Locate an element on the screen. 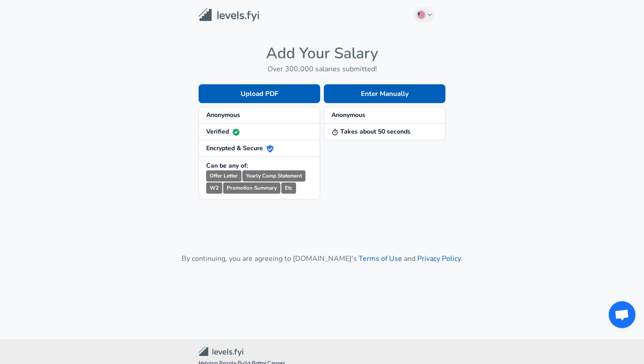  a: Terms of Use is located at coordinates (380, 259).